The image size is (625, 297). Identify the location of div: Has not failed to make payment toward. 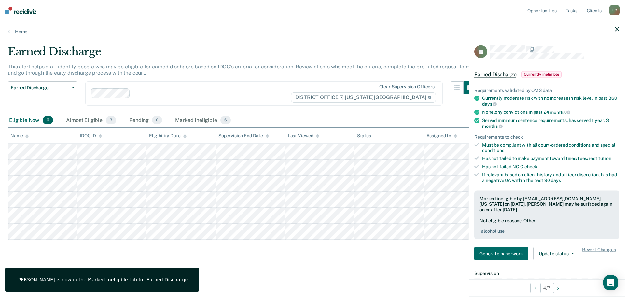
(551, 158).